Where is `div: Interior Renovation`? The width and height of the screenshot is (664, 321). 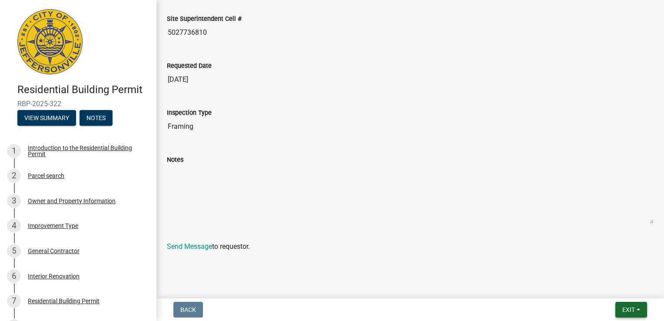 div: Interior Renovation is located at coordinates (53, 276).